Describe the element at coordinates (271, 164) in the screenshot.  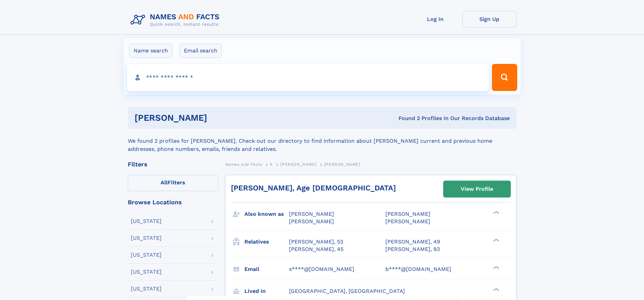
I see `span: K` at that location.